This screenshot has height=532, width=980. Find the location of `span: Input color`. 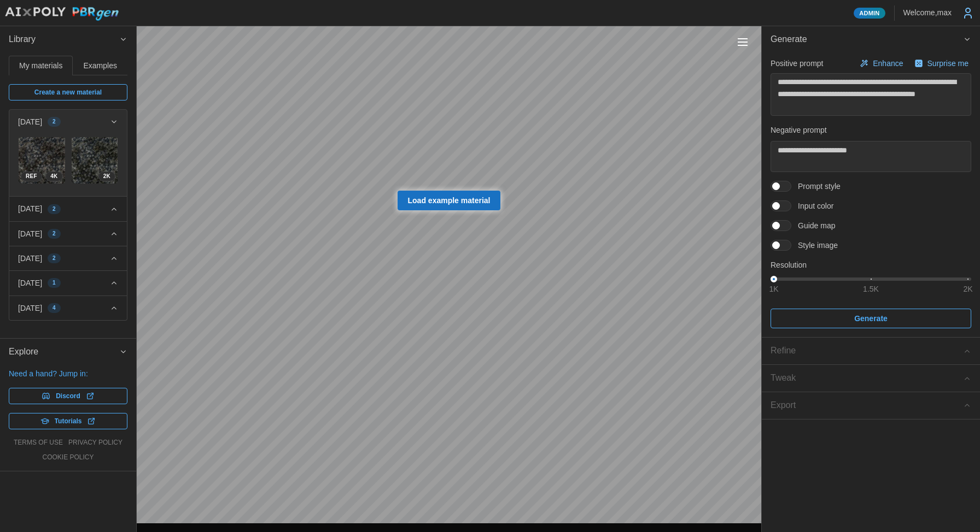

span: Input color is located at coordinates (812, 206).